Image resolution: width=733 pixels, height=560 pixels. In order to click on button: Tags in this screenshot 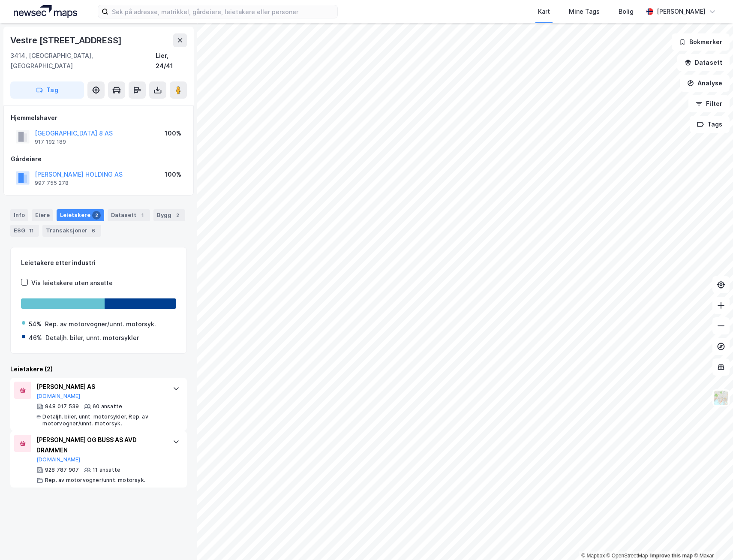, I will do `click(709, 124)`.